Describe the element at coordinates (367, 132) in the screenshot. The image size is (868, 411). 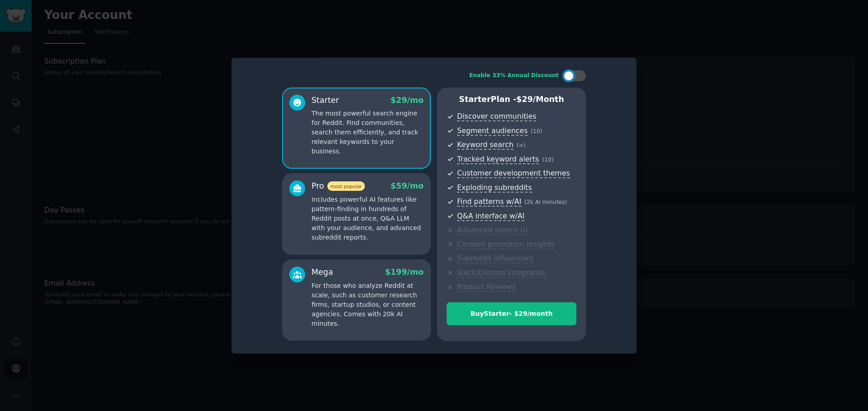
I see `p: The most powerful search engine for Reddit. Find communities, search them efficiently, and track ...` at that location.